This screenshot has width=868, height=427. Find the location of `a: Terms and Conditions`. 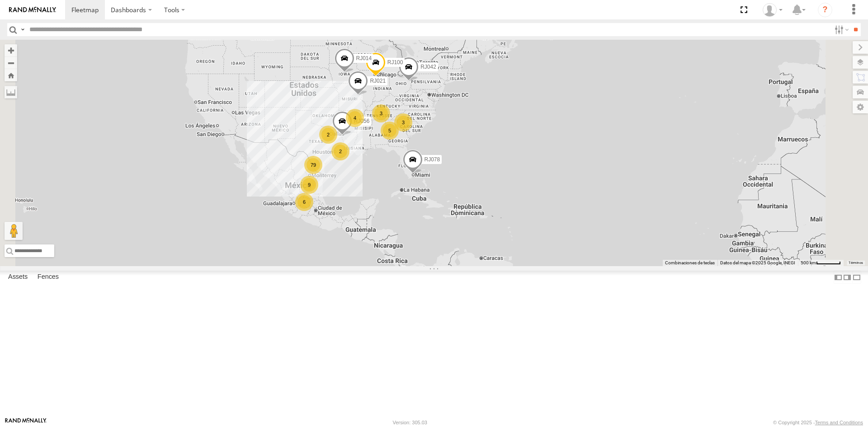

a: Terms and Conditions is located at coordinates (839, 422).